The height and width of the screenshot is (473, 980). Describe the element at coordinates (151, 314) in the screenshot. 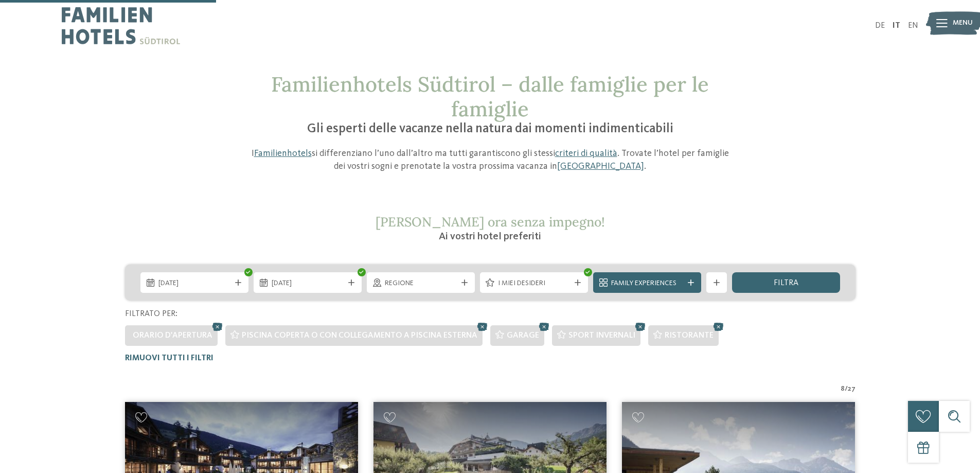

I see `span: Filtrato per:` at that location.